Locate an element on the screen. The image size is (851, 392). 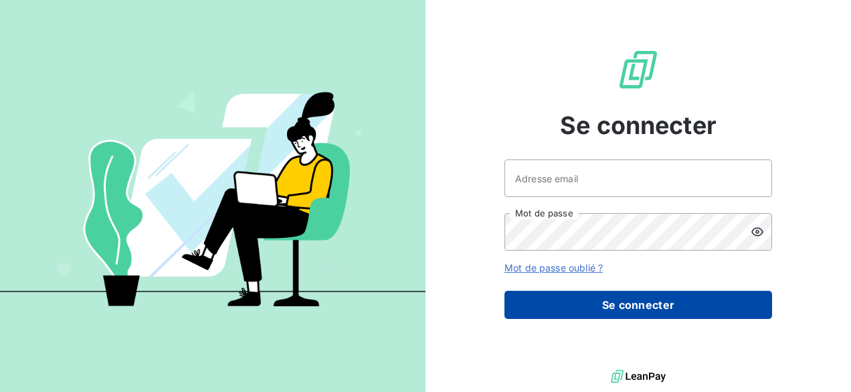
img: Logo LeanPay is located at coordinates (639, 70).